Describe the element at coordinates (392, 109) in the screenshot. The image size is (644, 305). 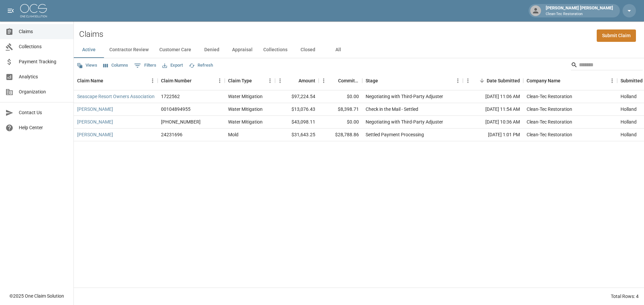
I see `div: Check in the Mail - Settled` at that location.